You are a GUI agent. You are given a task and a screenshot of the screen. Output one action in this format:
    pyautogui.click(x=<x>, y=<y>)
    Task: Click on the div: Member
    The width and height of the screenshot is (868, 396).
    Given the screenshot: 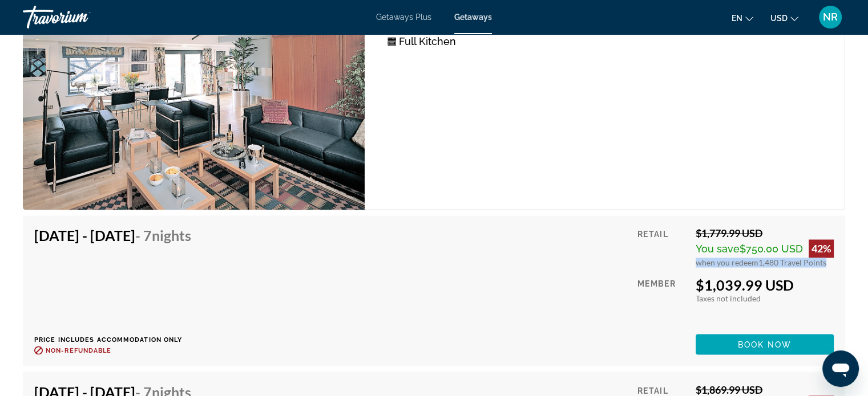 What is the action you would take?
    pyautogui.click(x=661, y=300)
    